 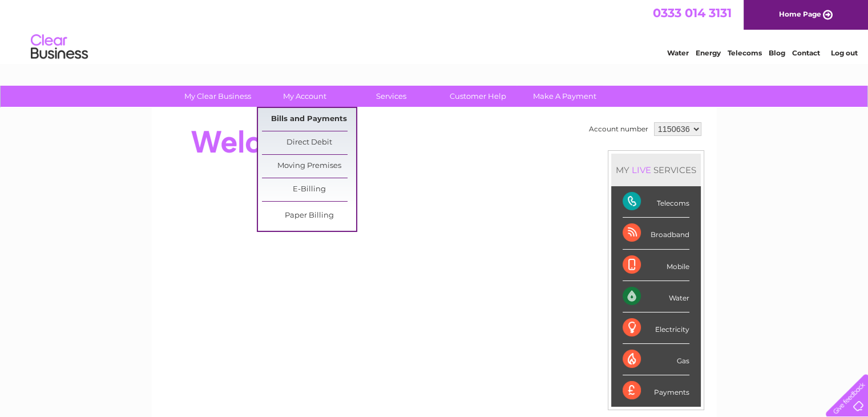 I want to click on td: Account number, so click(x=618, y=129).